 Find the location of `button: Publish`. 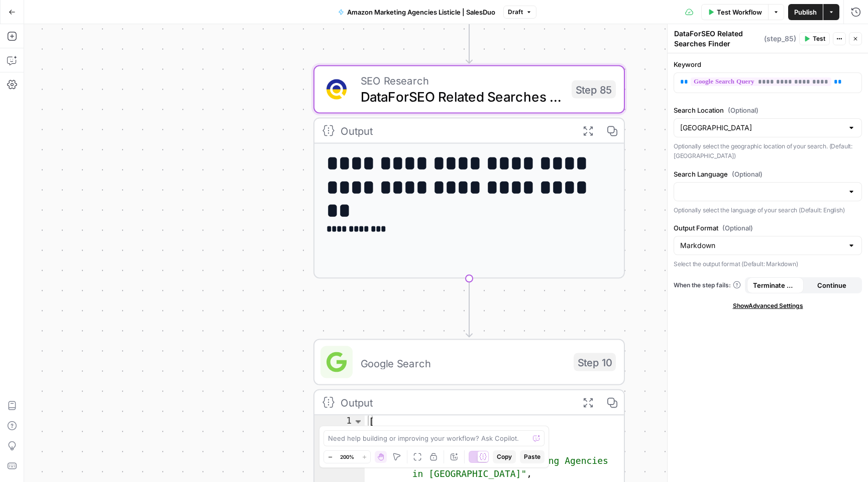

button: Publish is located at coordinates (806, 12).